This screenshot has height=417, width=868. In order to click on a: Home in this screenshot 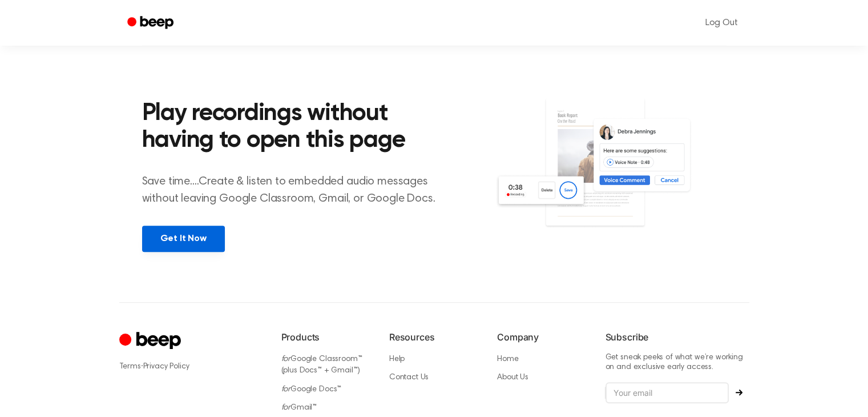, I will do `click(508, 359)`.